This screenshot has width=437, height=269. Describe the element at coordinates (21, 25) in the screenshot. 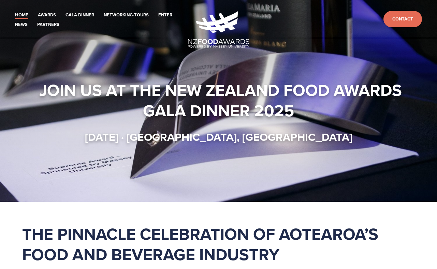

I see `a: News` at that location.